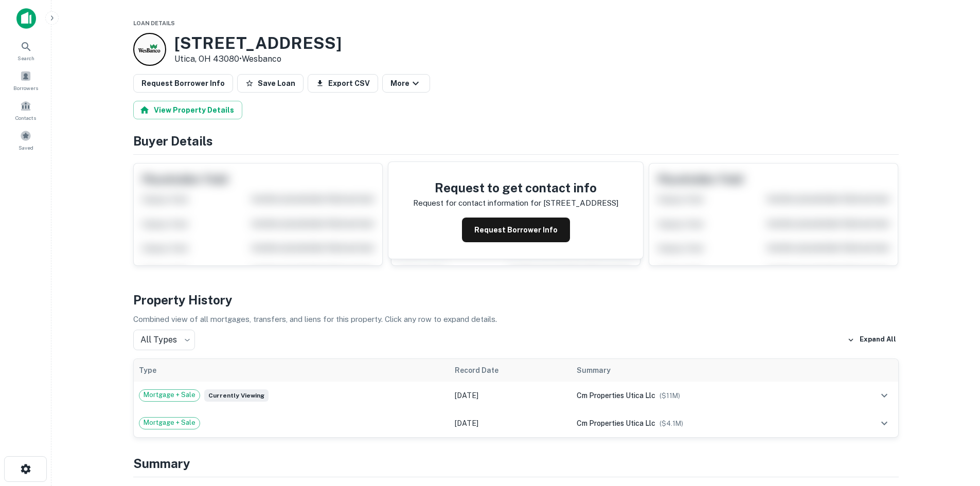  I want to click on div: Contacts, so click(26, 110).